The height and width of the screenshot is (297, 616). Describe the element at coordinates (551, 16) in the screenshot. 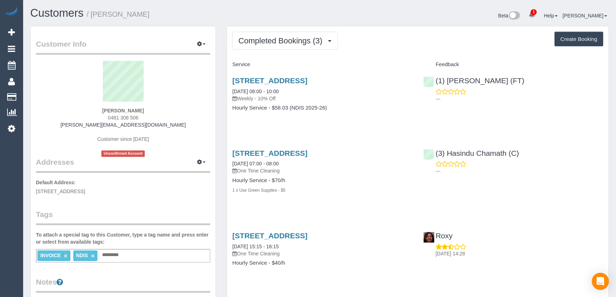

I see `a: Help` at that location.